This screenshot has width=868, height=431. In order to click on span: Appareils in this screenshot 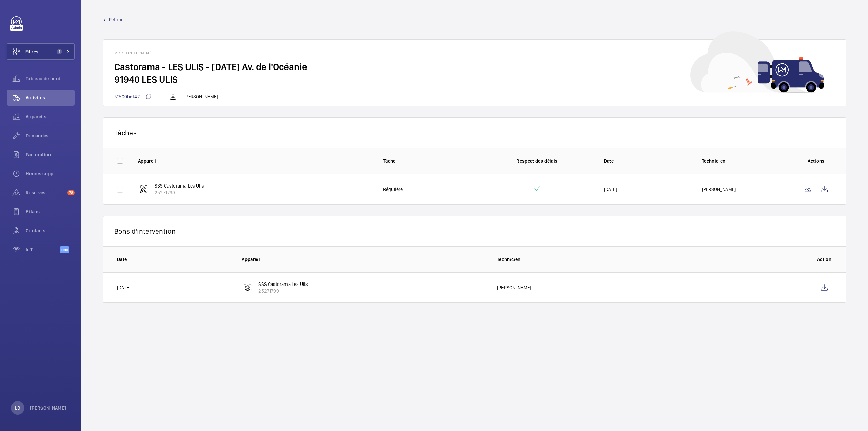, I will do `click(50, 117)`.